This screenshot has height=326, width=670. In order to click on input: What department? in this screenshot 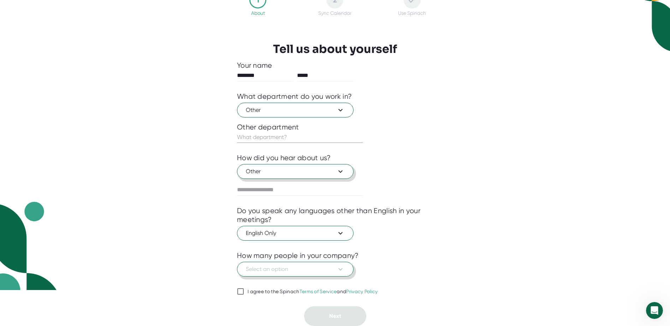, I will do `click(300, 137)`.